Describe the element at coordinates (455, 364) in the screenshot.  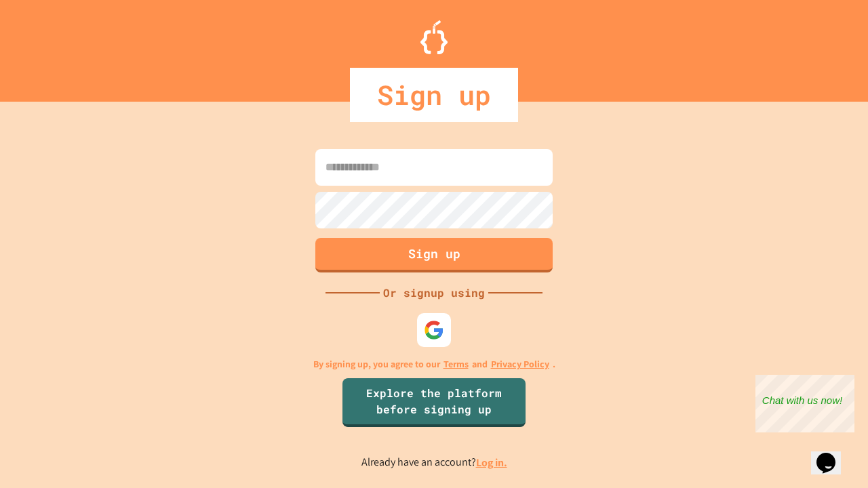
I see `a: Terms` at that location.